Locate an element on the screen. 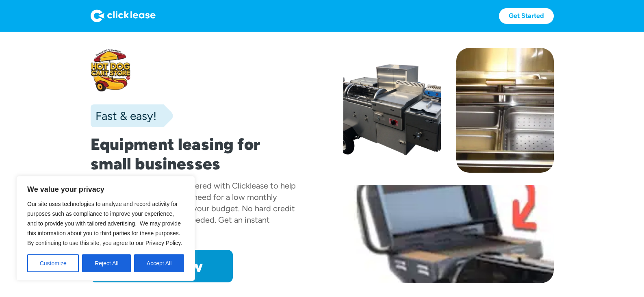 This screenshot has width=644, height=297. button: Reject All is located at coordinates (106, 263).